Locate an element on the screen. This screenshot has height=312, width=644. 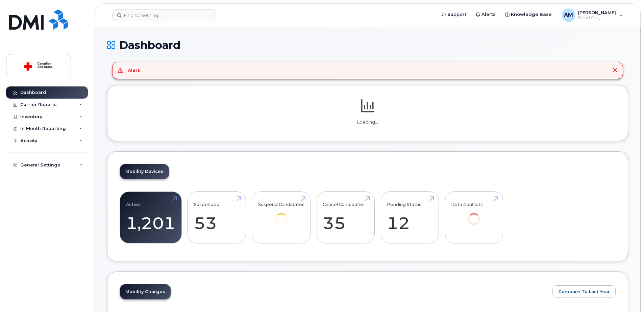
span: Compare To Last Year is located at coordinates (584, 291).